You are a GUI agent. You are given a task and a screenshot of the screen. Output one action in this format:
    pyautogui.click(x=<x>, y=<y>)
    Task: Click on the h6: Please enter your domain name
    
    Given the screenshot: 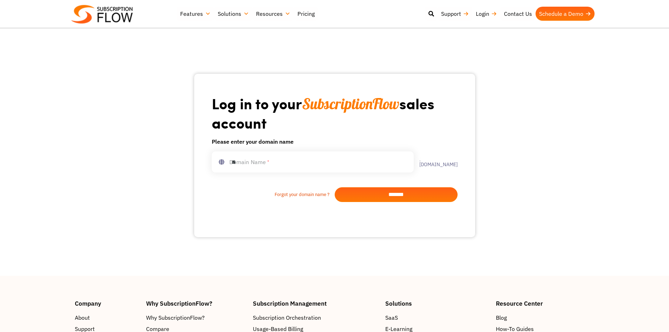 What is the action you would take?
    pyautogui.click(x=335, y=141)
    